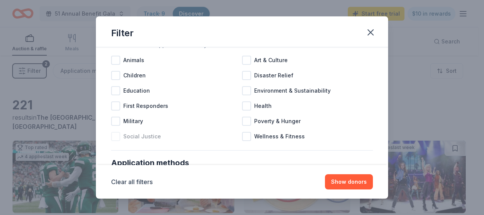 Image resolution: width=484 pixels, height=215 pixels. What do you see at coordinates (277, 121) in the screenshot?
I see `span: Poverty & Hunger` at bounding box center [277, 121].